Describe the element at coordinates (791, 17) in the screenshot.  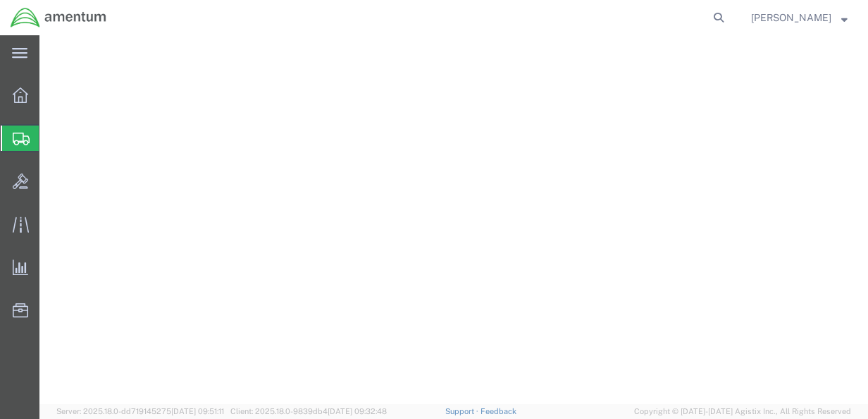
I see `span: Brandon Morin` at that location.